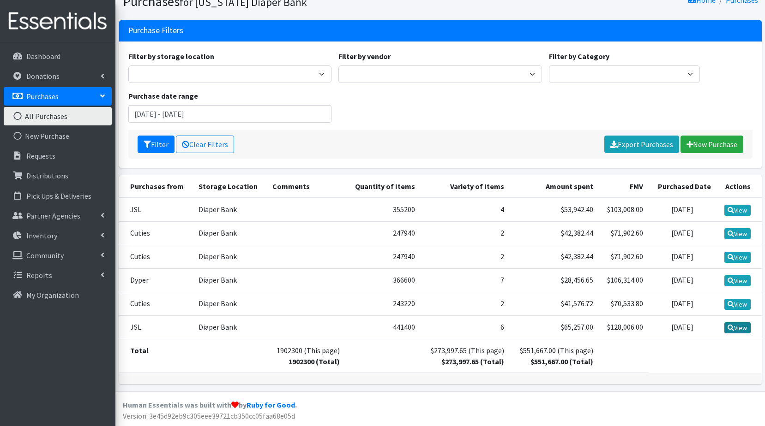 The width and height of the screenshot is (765, 426). Describe the element at coordinates (682, 186) in the screenshot. I see `th: Purchased Date` at that location.